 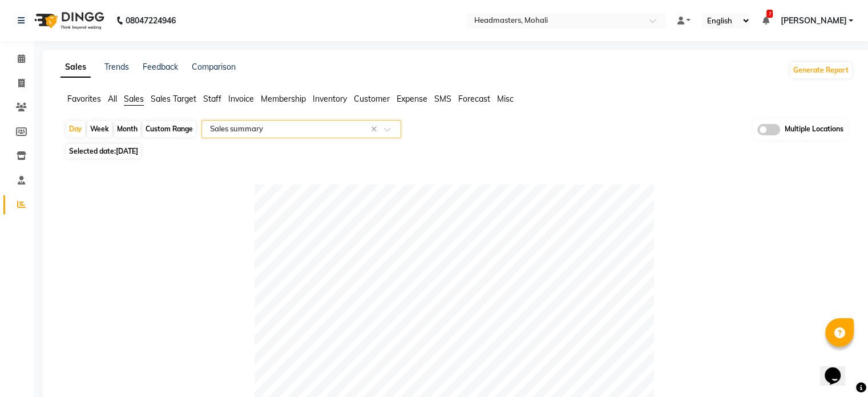 What do you see at coordinates (103, 151) in the screenshot?
I see `span: Selected date:` at bounding box center [103, 151].